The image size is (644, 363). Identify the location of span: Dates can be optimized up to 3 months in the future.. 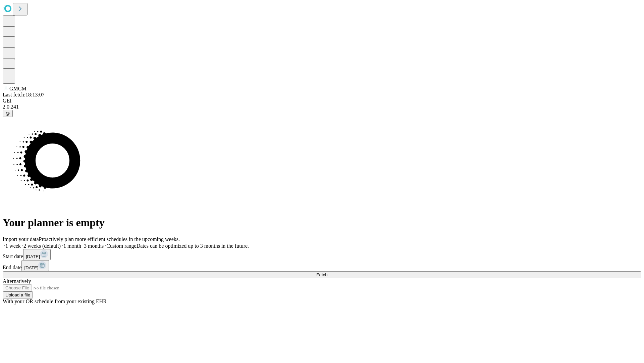
(193, 245).